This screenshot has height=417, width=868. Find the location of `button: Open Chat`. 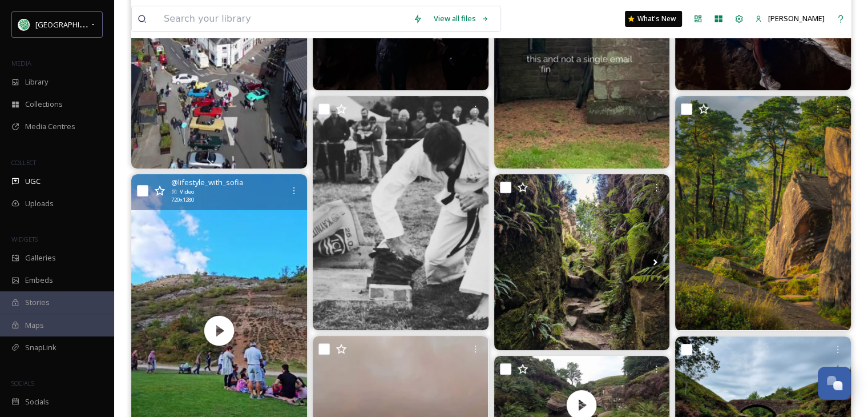

button: Open Chat is located at coordinates (834, 383).